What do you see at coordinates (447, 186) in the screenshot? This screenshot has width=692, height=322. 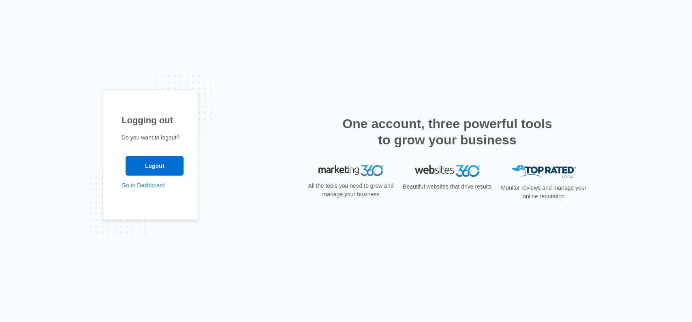 I see `p: Beautiful websites that drive results` at bounding box center [447, 186].